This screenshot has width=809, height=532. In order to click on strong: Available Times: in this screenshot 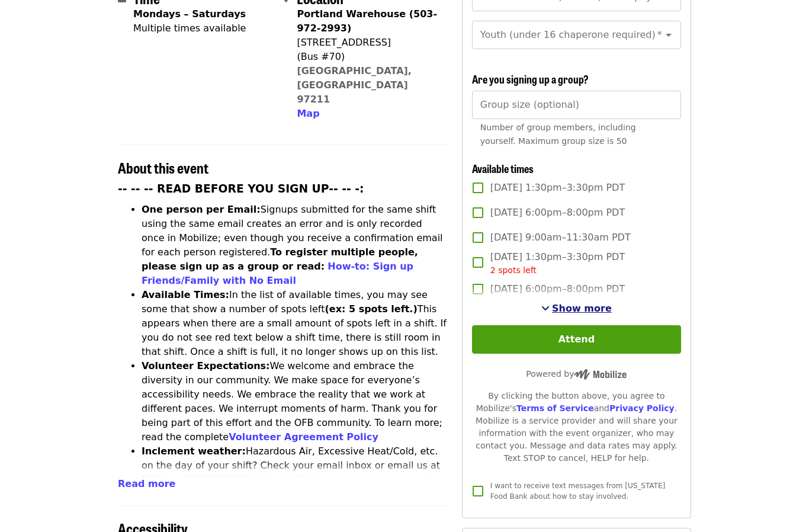, I will do `click(185, 294)`.